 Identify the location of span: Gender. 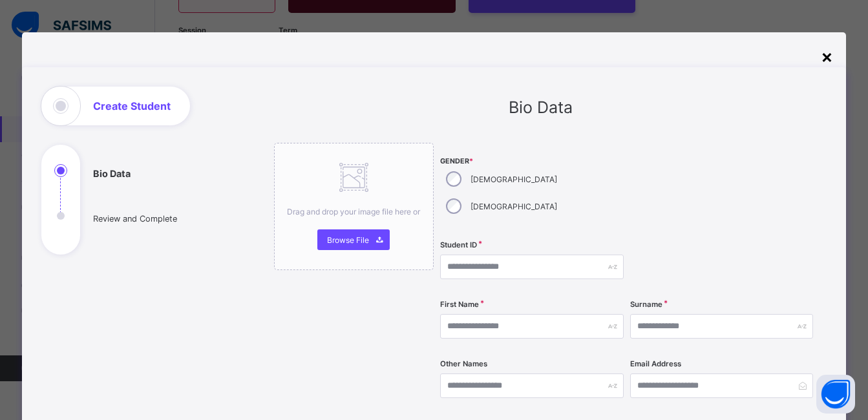
(531, 161).